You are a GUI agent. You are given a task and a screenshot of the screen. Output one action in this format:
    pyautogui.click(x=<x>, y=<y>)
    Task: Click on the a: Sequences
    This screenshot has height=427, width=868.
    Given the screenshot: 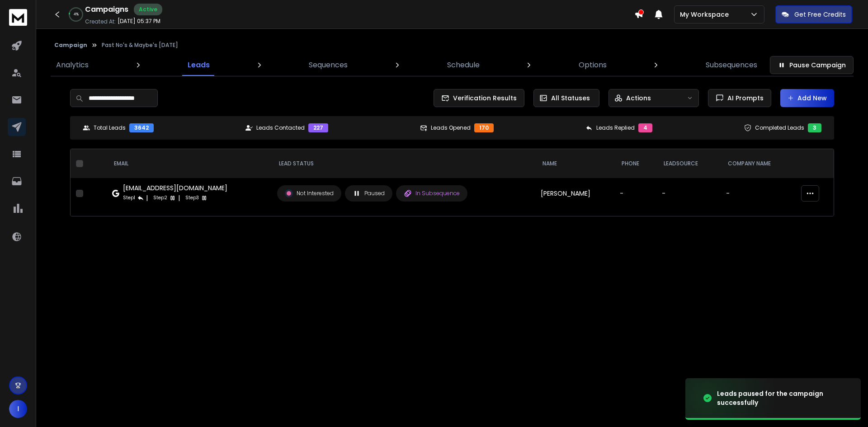 What is the action you would take?
    pyautogui.click(x=328, y=65)
    